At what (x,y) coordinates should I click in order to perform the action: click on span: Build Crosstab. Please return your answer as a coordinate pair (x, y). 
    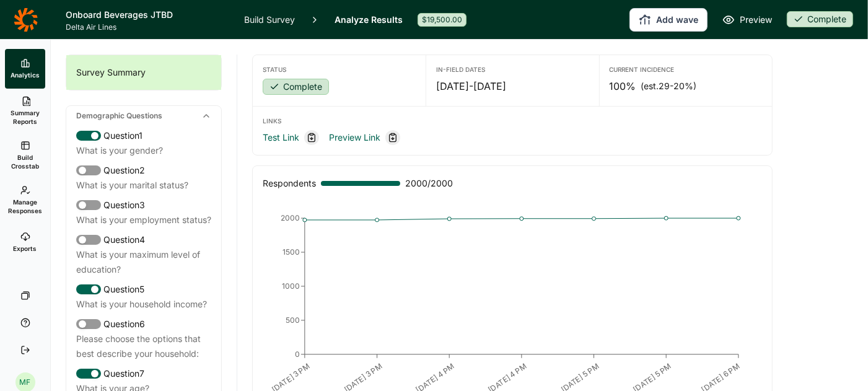
    Looking at the image, I should click on (25, 162).